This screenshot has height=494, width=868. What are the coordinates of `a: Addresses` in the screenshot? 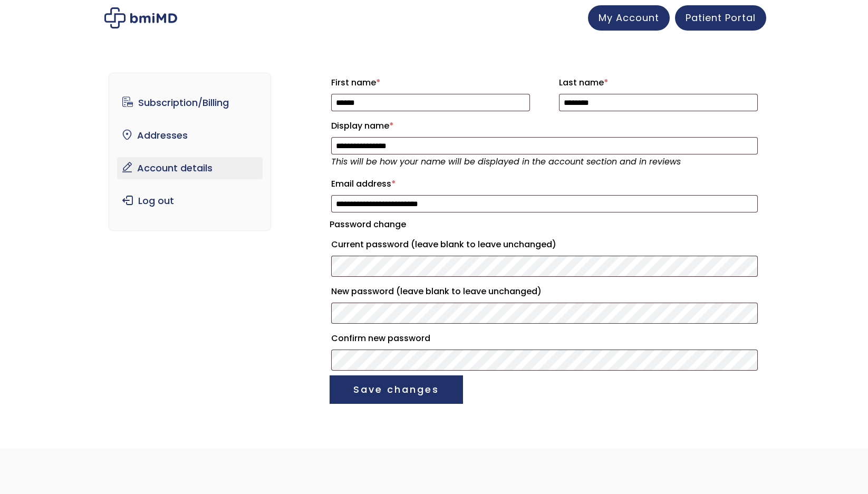 It's located at (190, 136).